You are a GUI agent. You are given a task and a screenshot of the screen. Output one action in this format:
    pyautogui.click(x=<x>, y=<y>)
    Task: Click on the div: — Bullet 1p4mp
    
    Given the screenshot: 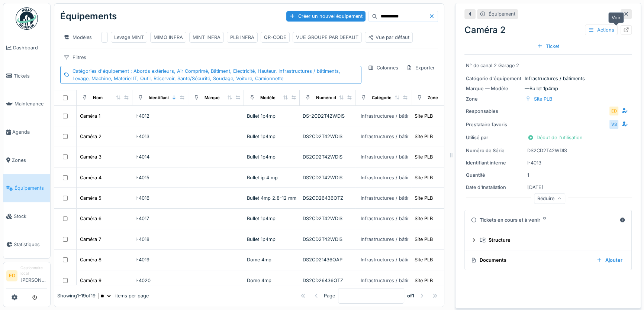 What is the action you would take?
    pyautogui.click(x=548, y=88)
    